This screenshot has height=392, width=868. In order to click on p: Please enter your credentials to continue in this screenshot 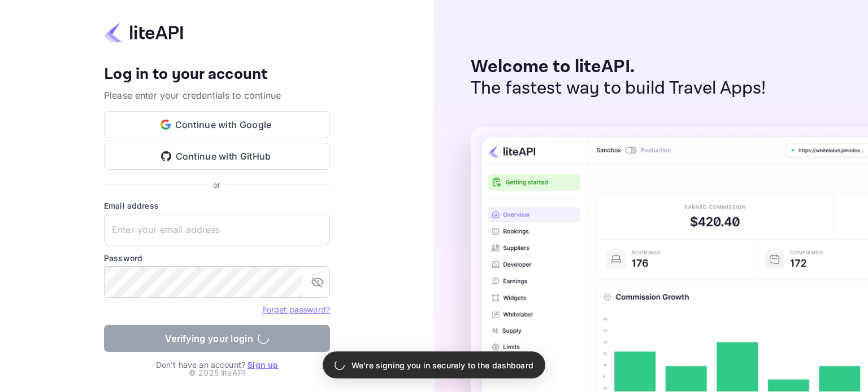, I will do `click(217, 95)`.